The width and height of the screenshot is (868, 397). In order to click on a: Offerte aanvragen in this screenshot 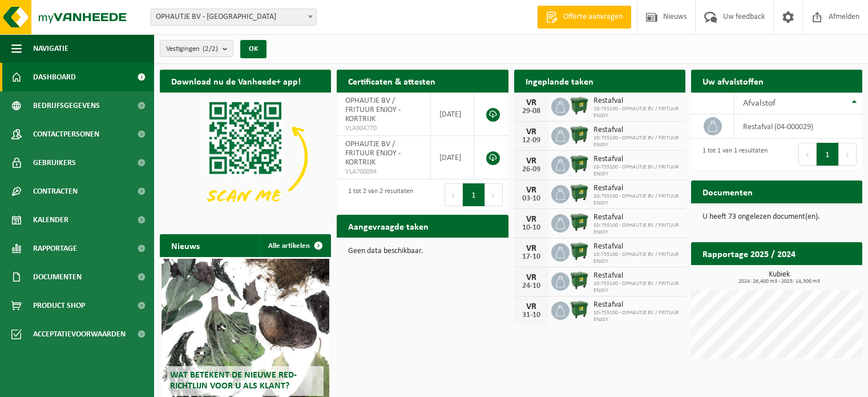, I will do `click(584, 17)`.